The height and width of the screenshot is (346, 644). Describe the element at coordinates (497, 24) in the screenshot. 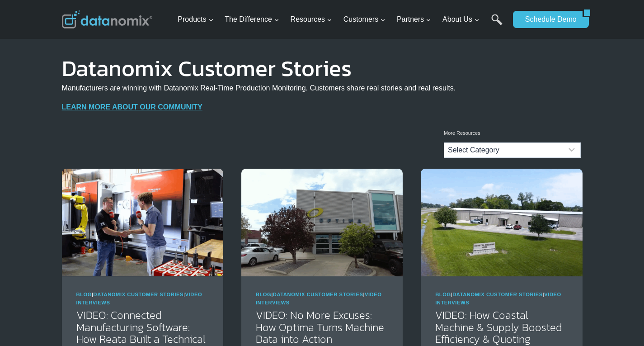

I see `a: Search` at that location.